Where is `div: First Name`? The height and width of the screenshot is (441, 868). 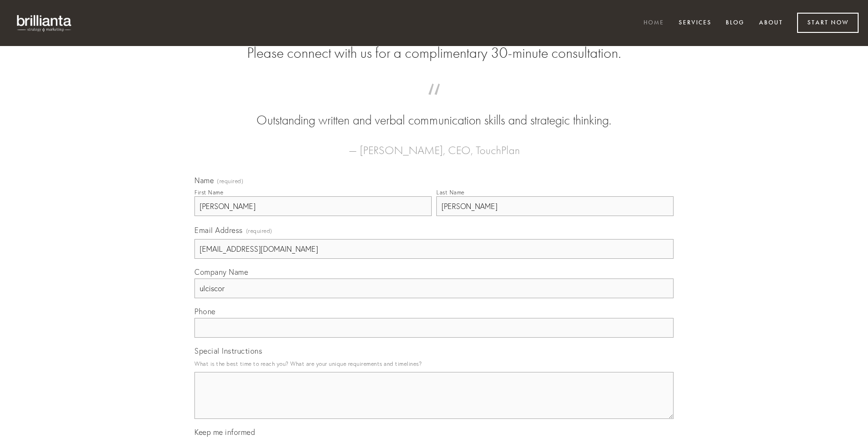 div: First Name is located at coordinates (209, 192).